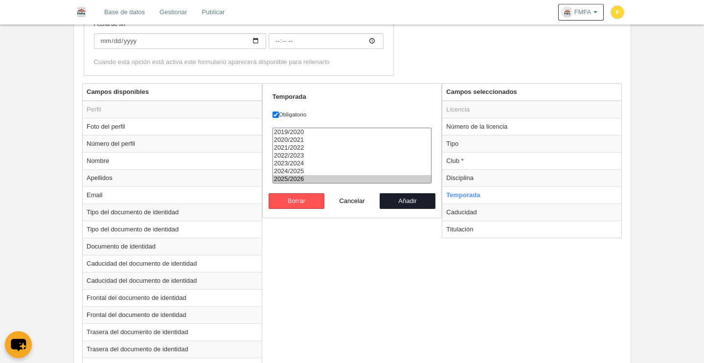  What do you see at coordinates (532, 229) in the screenshot?
I see `td: Titulación` at bounding box center [532, 229].